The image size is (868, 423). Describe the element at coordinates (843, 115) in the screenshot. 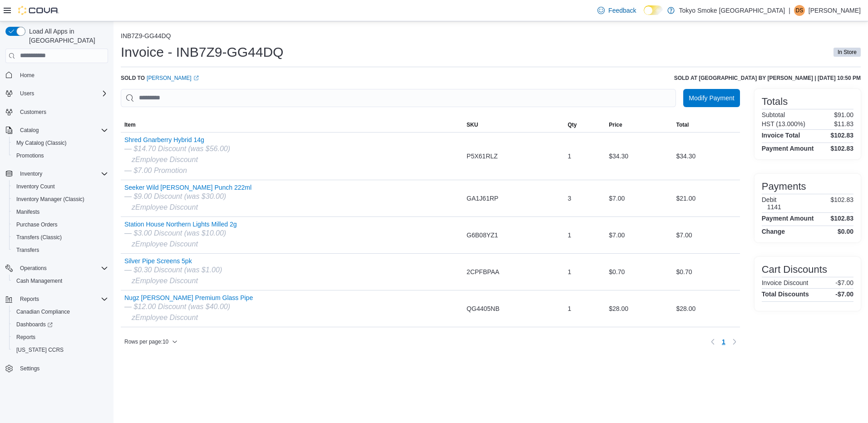

I see `p: $91.00` at that location.